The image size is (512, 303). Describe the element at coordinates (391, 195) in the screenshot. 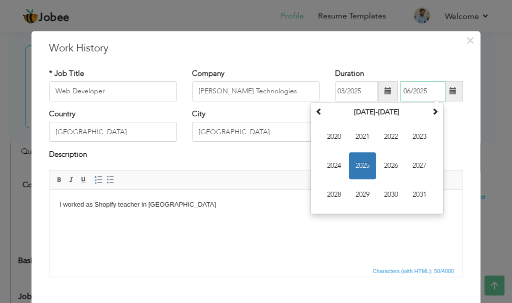

I see `span: 2030` at that location.